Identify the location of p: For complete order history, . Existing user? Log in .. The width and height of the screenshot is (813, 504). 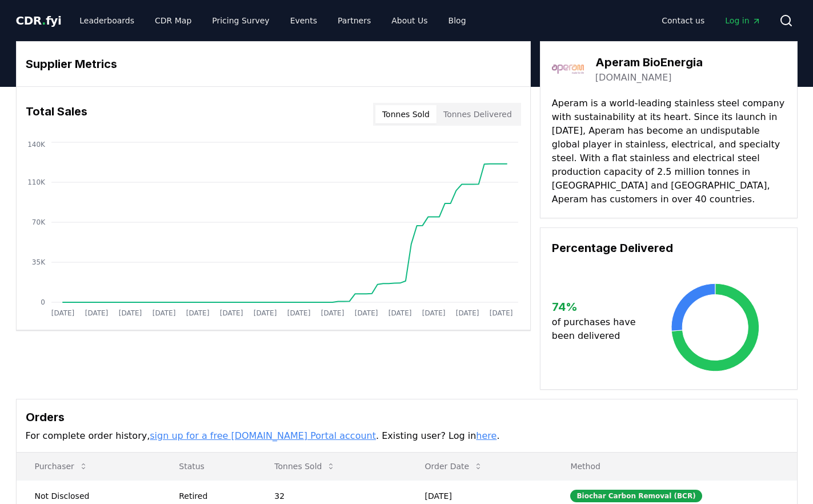
(407, 435).